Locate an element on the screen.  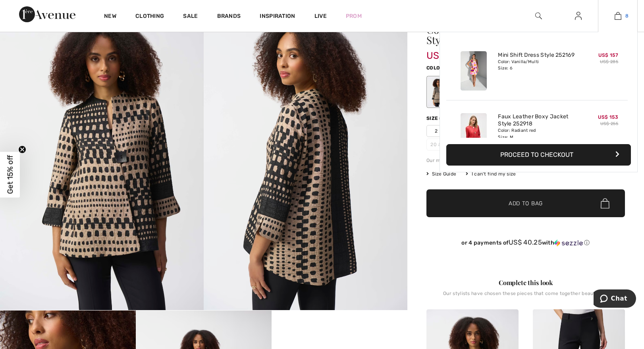
h1: Collared Abstract Flare Sleeve Style 251178 is located at coordinates (509, 35).